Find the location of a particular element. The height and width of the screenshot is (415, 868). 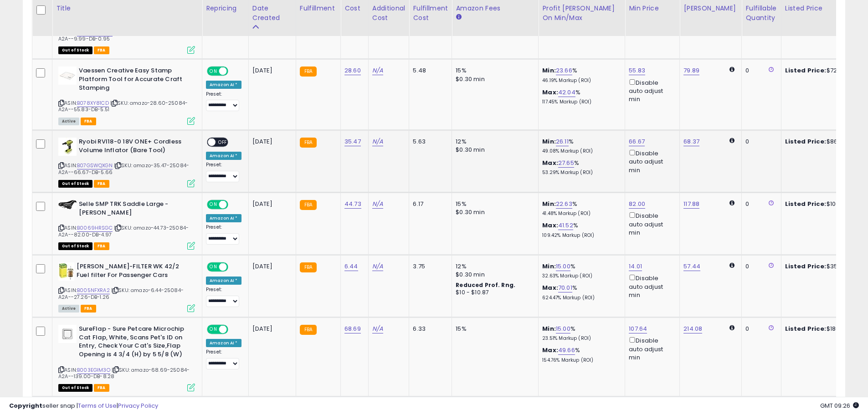

a: 49.66 is located at coordinates (566, 350).